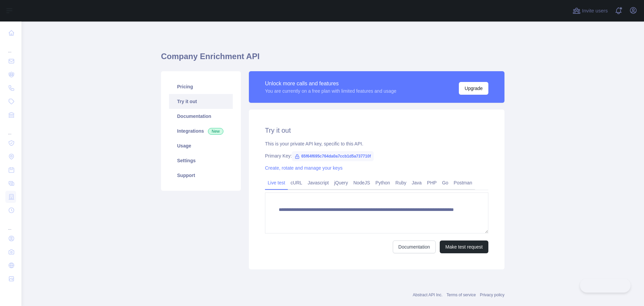  What do you see at coordinates (361, 182) in the screenshot?
I see `a: NodeJS` at bounding box center [361, 182].